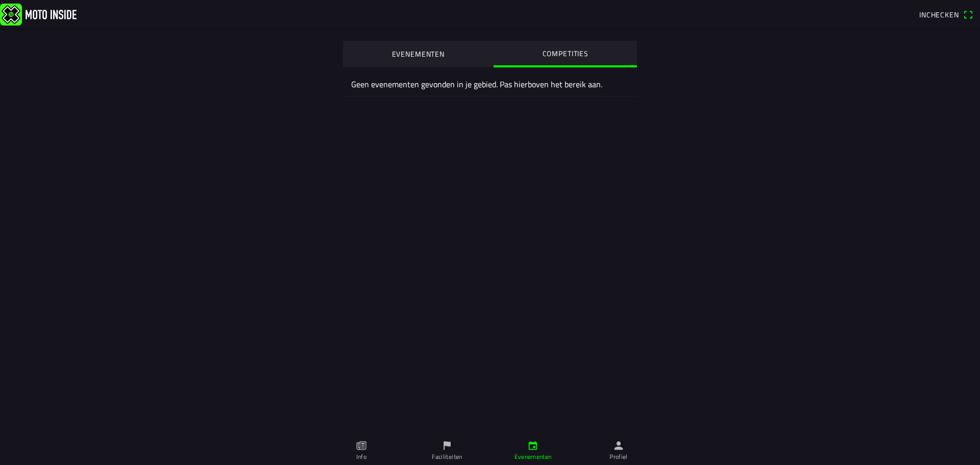 This screenshot has height=465, width=980. What do you see at coordinates (447, 445) in the screenshot?
I see `ion-icon: flag` at bounding box center [447, 445].